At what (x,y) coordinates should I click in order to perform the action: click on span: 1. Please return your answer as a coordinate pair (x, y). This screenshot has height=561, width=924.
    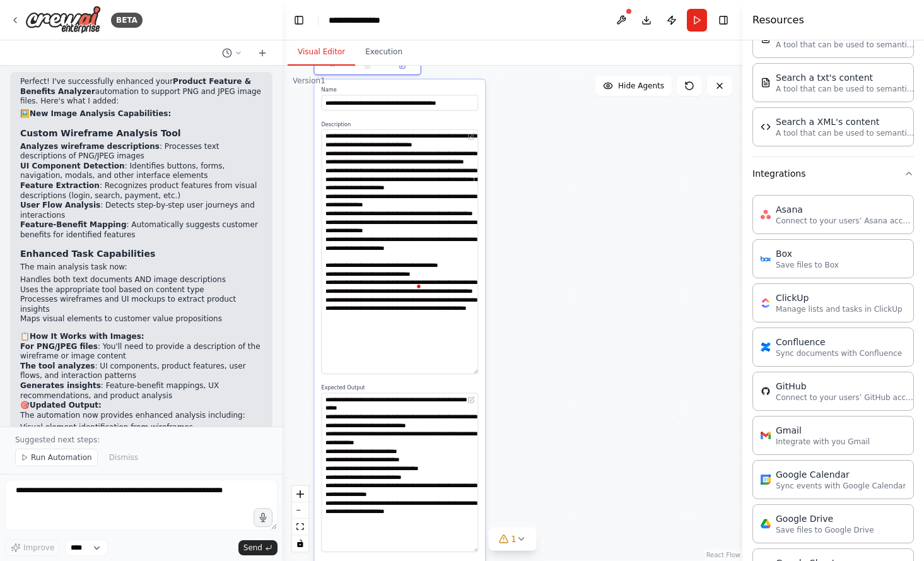
    Looking at the image, I should click on (514, 539).